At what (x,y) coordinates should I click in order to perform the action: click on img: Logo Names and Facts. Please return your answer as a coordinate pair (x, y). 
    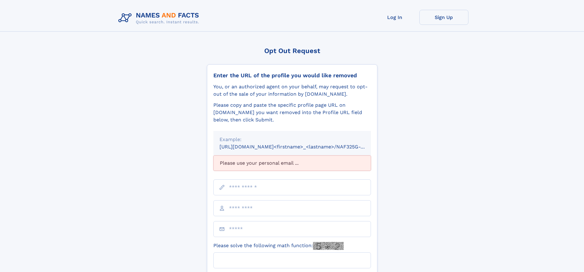
    Looking at the image, I should click on (160, 18).